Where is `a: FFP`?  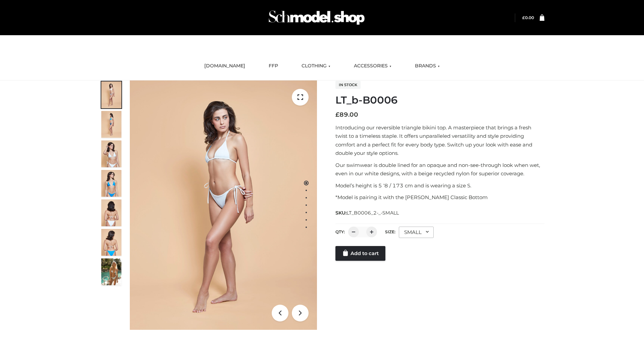 a: FFP is located at coordinates (274, 66).